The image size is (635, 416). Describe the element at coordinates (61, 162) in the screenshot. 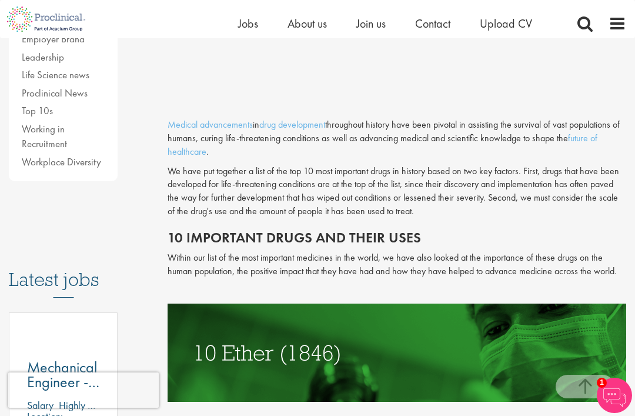

I see `a: Workplace Diversity` at that location.